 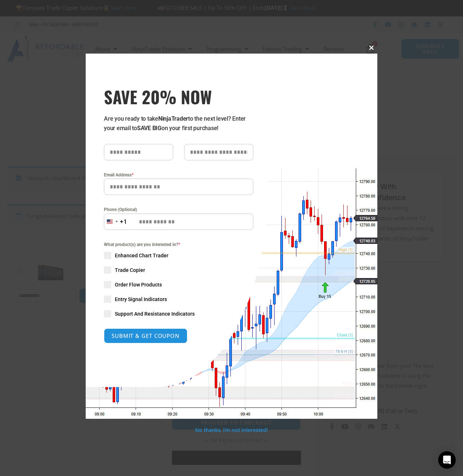 I want to click on div: Open Intercom Messenger, so click(x=447, y=459).